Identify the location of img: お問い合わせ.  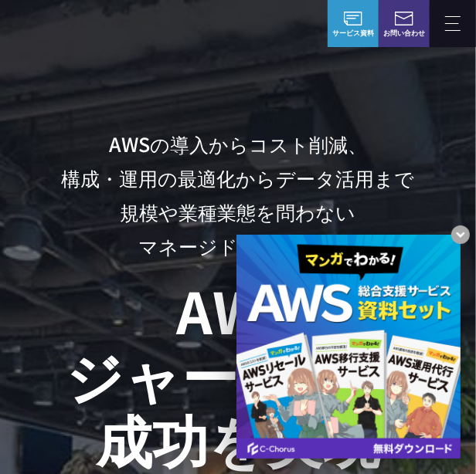
(404, 18).